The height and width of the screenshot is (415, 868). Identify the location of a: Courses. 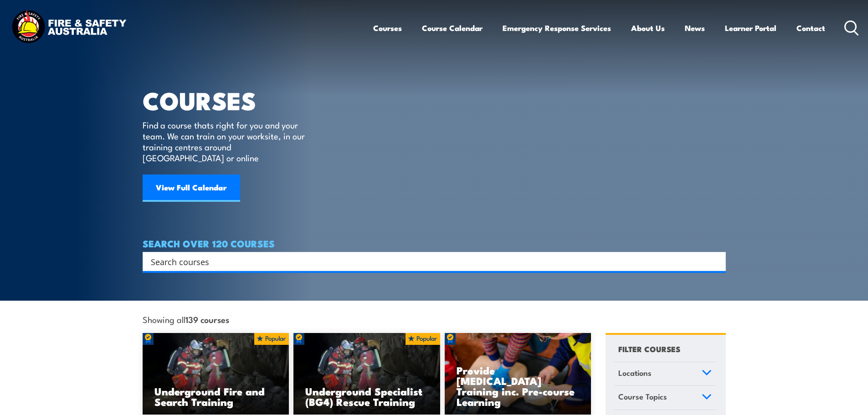
(387, 28).